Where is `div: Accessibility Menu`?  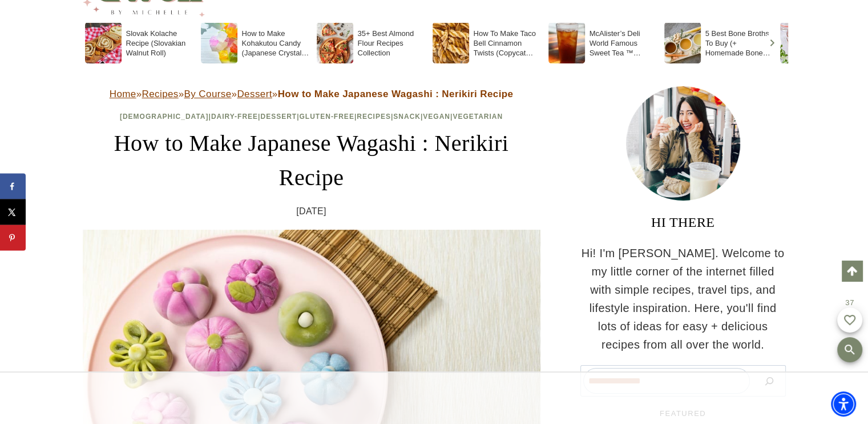
div: Accessibility Menu is located at coordinates (844, 404).